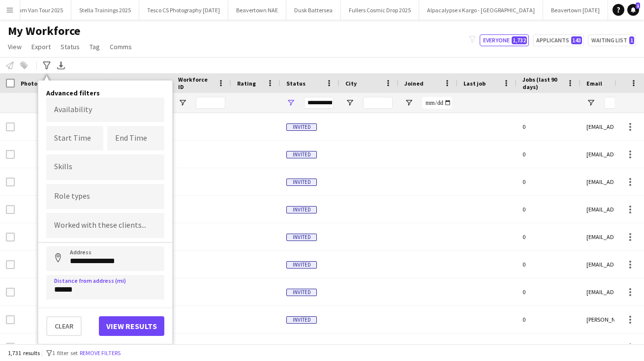  Describe the element at coordinates (612, 40) in the screenshot. I see `button: Waiting list1` at that location.